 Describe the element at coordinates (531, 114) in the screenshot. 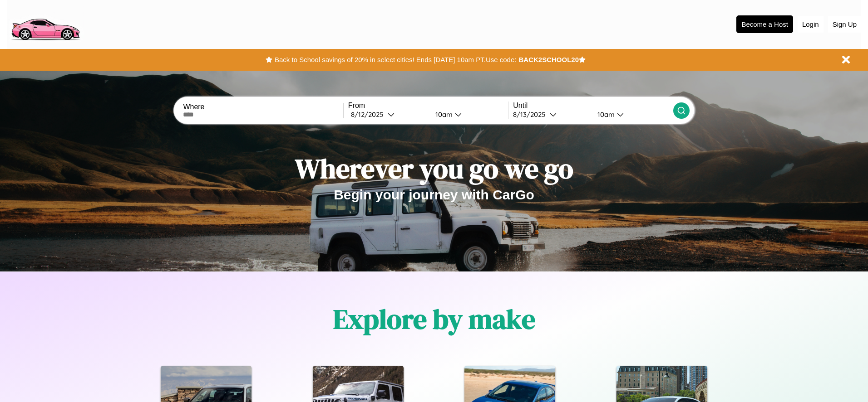

I see `div: 8 / 13 / 2025` at that location.